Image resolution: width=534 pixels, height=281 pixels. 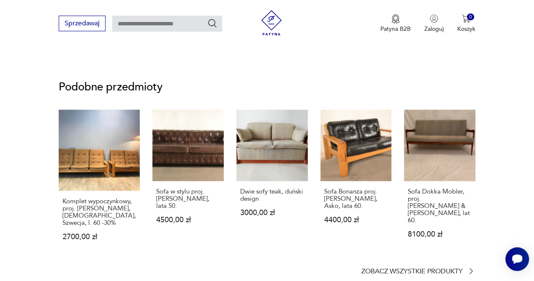 What do you see at coordinates (434, 29) in the screenshot?
I see `p: Zaloguj` at bounding box center [434, 29].